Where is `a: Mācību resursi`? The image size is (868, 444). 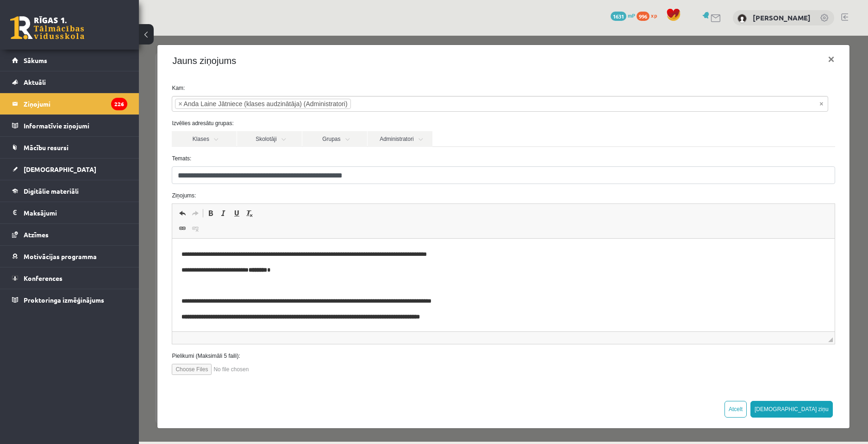 a: Mācību resursi is located at coordinates (69, 147).